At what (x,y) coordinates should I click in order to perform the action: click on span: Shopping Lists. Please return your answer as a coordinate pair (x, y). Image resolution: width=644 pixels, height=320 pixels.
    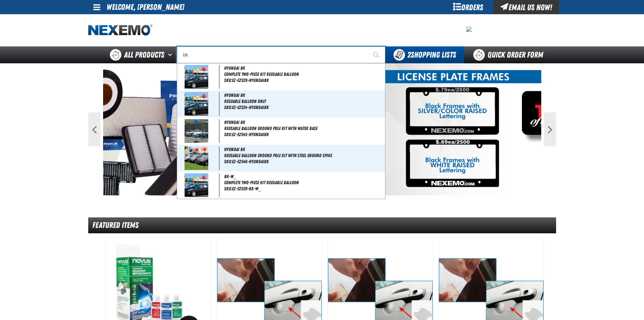
    Looking at the image, I should click on (432, 55).